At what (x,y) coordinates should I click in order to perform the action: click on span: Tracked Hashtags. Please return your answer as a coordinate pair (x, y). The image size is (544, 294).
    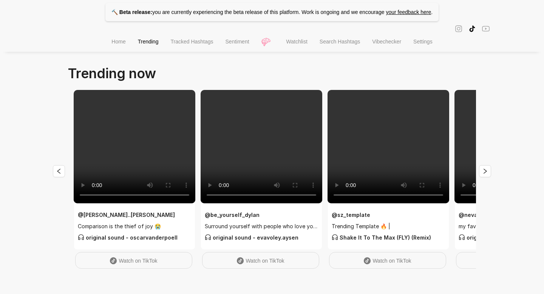
    Looking at the image, I should click on (192, 42).